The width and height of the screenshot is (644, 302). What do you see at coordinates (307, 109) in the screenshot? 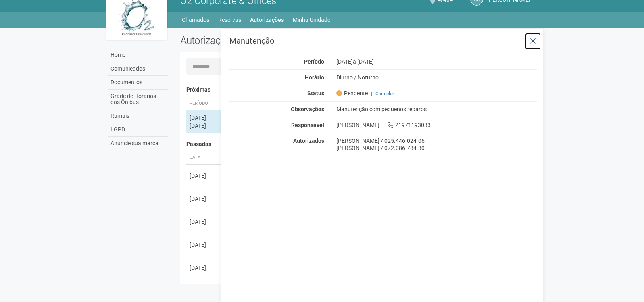
I see `strong: Observações` at bounding box center [307, 109].